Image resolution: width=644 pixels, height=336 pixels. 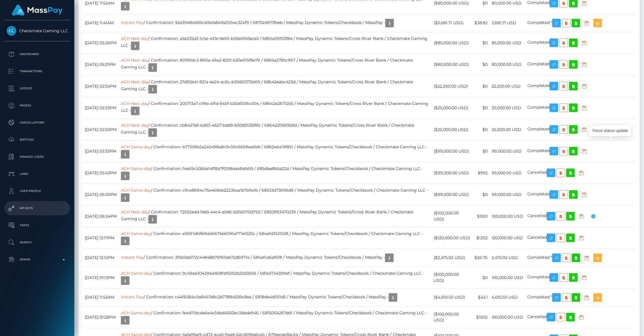 I want to click on p: Batches, so click(x=37, y=140).